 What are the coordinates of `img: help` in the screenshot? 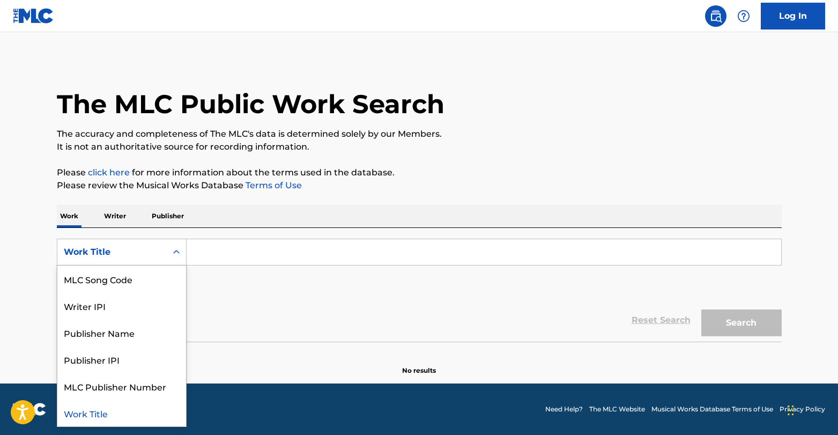 It's located at (744, 16).